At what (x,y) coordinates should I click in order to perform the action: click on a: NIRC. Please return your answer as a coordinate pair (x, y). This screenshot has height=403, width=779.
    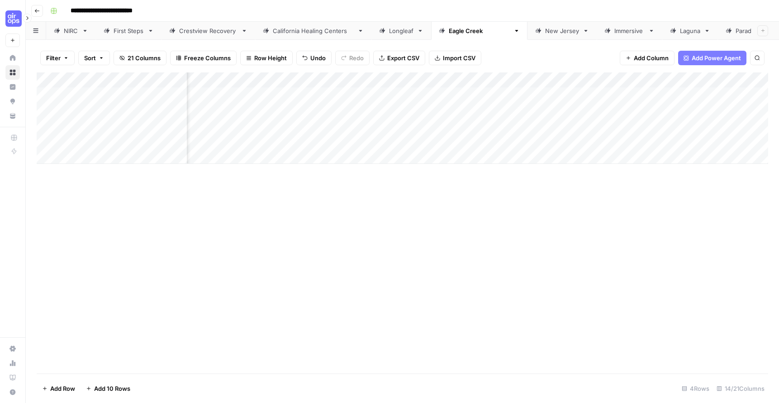
    Looking at the image, I should click on (71, 31).